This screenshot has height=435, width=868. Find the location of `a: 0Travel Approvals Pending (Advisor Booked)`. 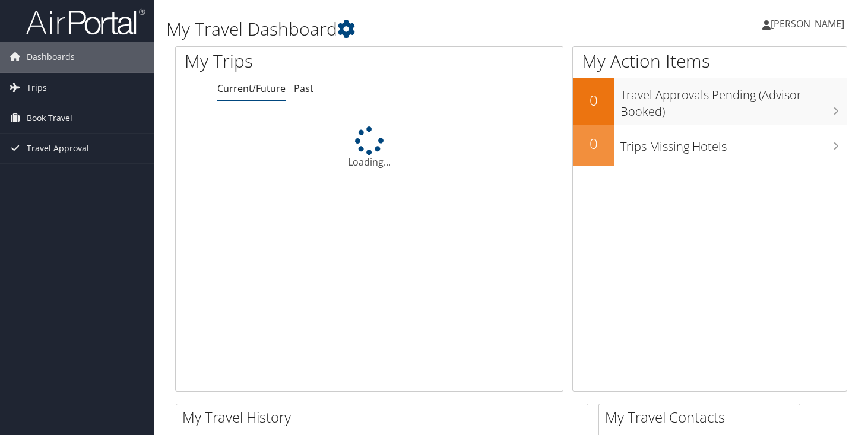

a: 0Travel Approvals Pending (Advisor Booked) is located at coordinates (710, 101).